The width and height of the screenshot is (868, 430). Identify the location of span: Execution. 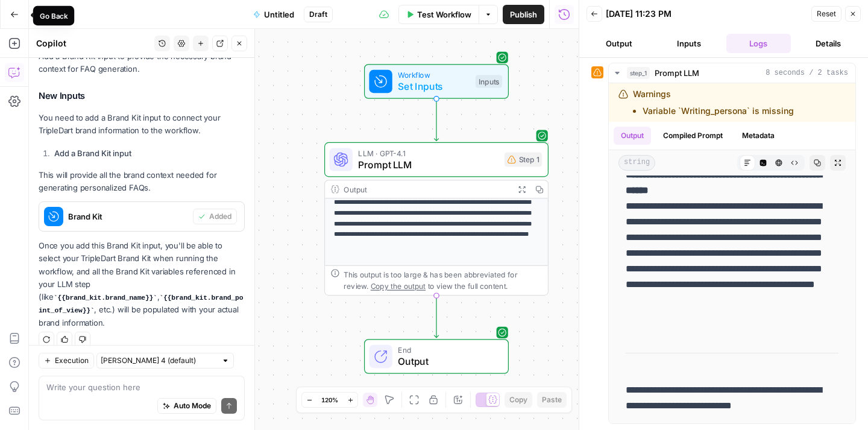
(72, 361).